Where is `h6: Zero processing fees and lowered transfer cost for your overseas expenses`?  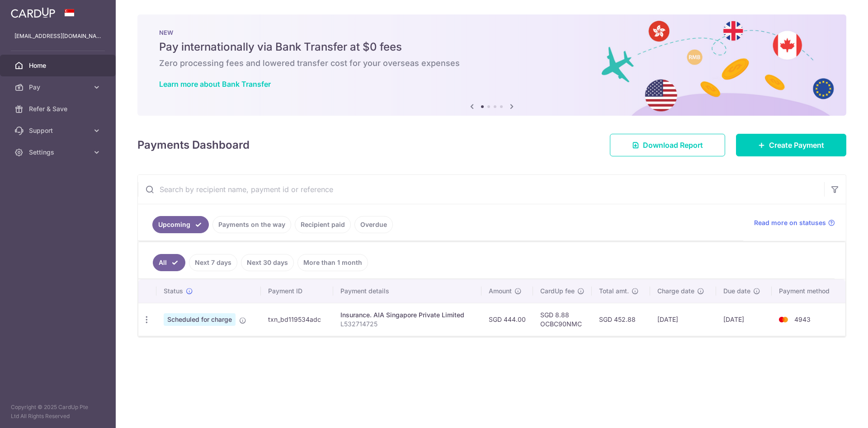
h6: Zero processing fees and lowered transfer cost for your overseas expenses is located at coordinates (492, 63).